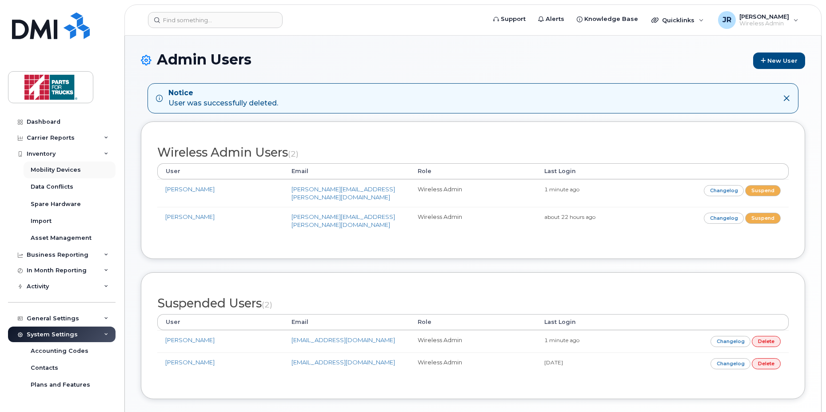 The image size is (826, 412). I want to click on small: about 22 hours ago, so click(570, 217).